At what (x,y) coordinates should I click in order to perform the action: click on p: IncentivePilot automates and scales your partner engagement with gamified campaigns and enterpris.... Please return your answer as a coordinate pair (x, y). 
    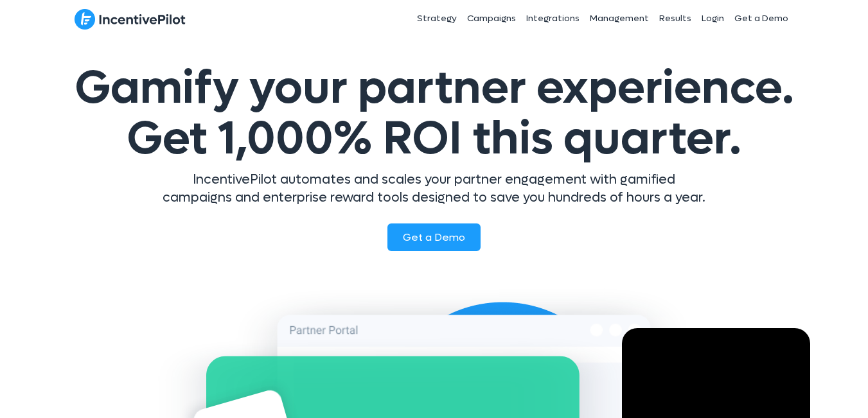
    Looking at the image, I should click on (434, 189).